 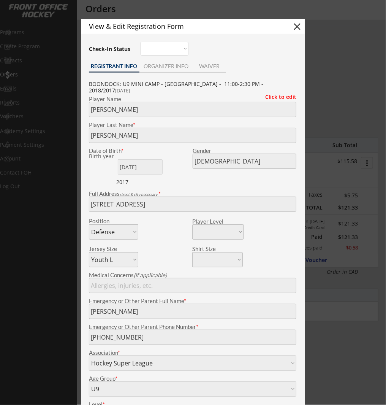 What do you see at coordinates (218, 221) in the screenshot?
I see `div: Player Level` at bounding box center [218, 221].